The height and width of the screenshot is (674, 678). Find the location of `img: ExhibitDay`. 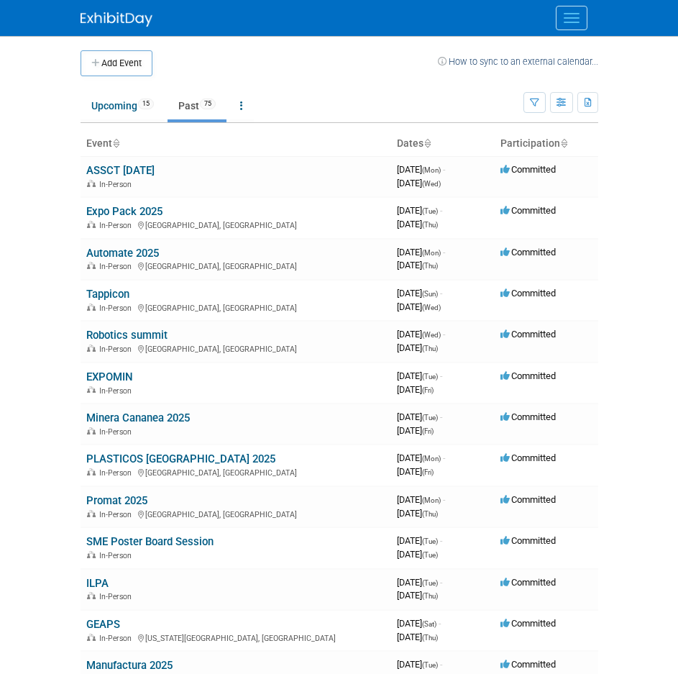

img: ExhibitDay is located at coordinates (117, 19).